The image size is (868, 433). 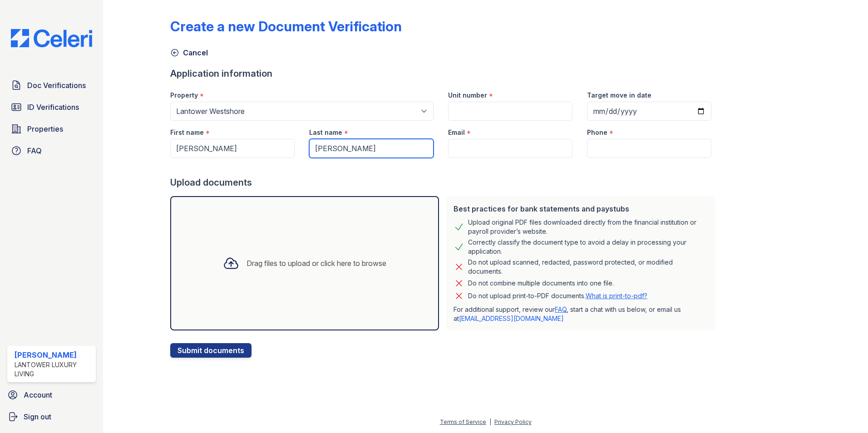 What do you see at coordinates (53, 107) in the screenshot?
I see `span: ID Verifications` at bounding box center [53, 107].